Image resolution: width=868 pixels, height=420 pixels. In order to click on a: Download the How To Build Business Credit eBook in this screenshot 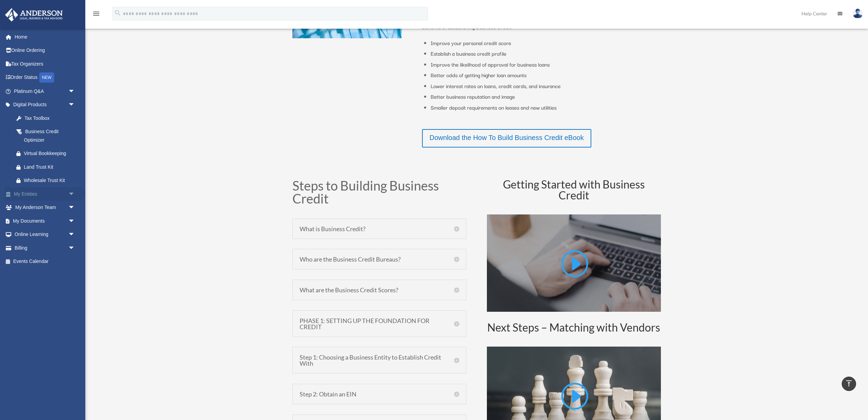, I will do `click(507, 138)`.